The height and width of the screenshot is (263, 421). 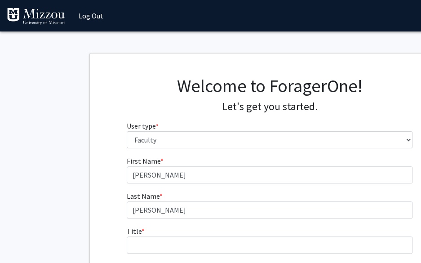 I want to click on span: Last Name, so click(x=143, y=196).